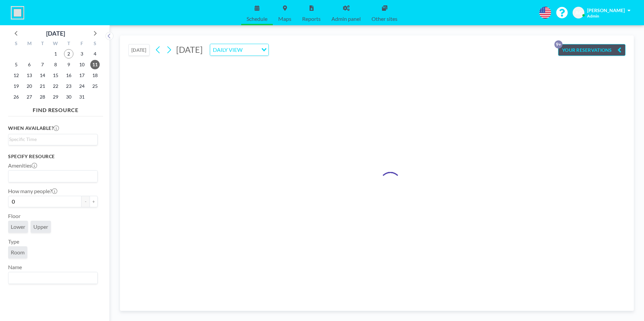  I want to click on h4: FIND RESOURCE, so click(55, 109).